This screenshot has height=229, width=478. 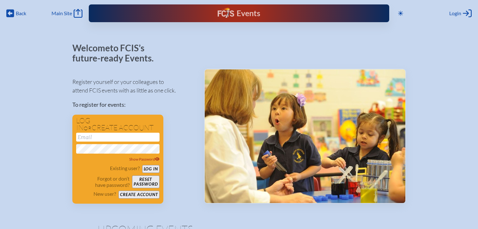 What do you see at coordinates (118, 124) in the screenshot?
I see `h1: Log in create account` at bounding box center [118, 124].